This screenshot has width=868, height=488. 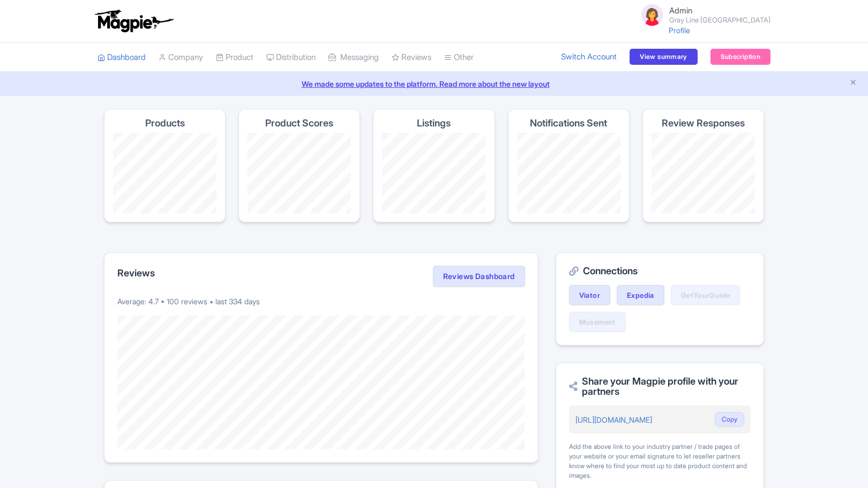 I want to click on a: Expedia, so click(x=640, y=295).